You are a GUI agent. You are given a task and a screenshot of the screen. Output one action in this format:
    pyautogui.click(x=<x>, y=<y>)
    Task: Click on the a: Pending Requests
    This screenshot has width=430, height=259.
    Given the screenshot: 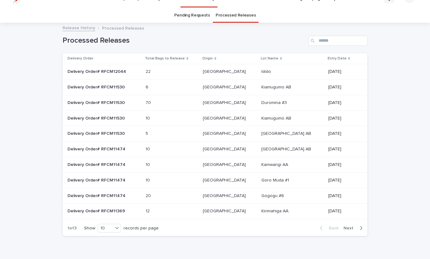 What is the action you would take?
    pyautogui.click(x=192, y=15)
    